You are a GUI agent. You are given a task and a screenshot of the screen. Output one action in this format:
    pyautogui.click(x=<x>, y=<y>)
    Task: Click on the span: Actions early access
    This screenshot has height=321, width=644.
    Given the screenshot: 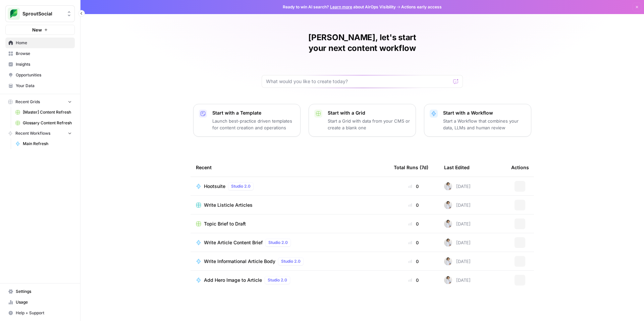 What is the action you would take?
    pyautogui.click(x=421, y=7)
    